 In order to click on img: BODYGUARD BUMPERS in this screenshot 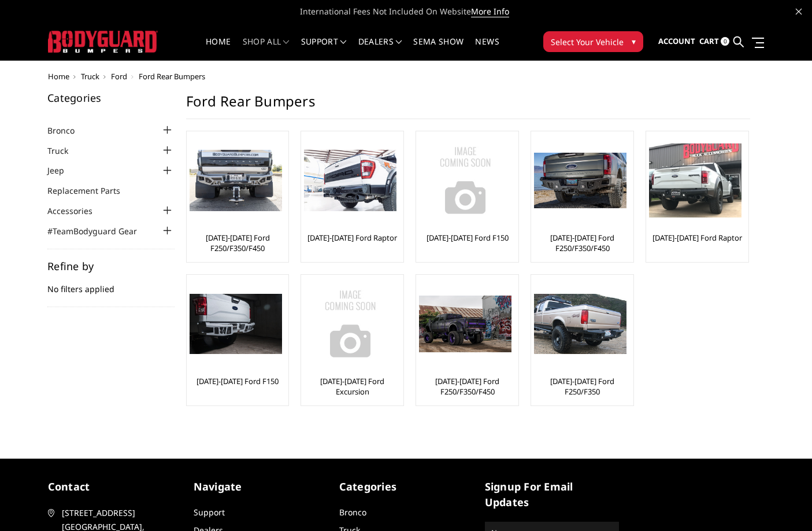, I will do `click(103, 41)`.